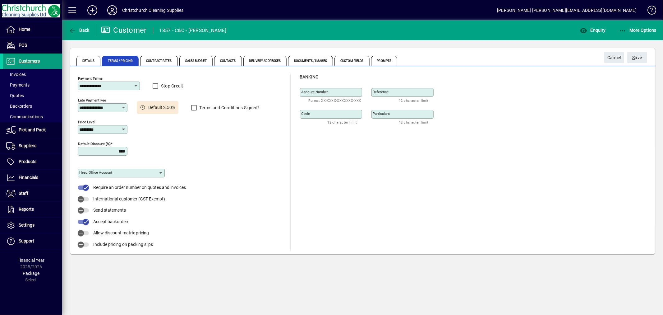 The image size is (663, 315). I want to click on mat-label: Code, so click(306, 113).